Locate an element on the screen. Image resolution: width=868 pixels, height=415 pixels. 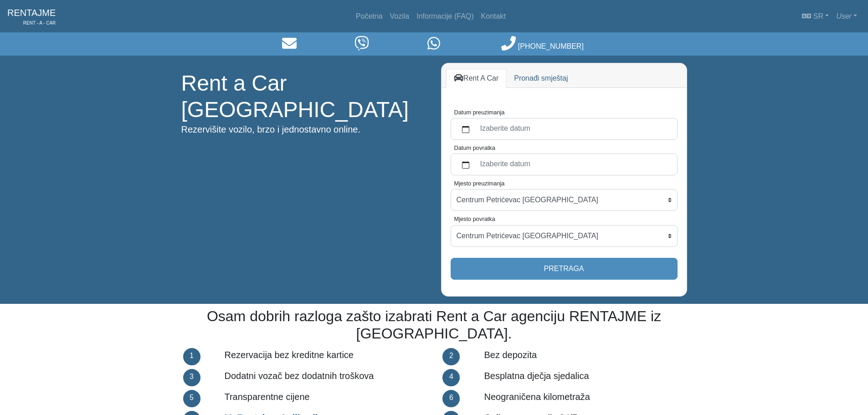
label: Datum preuzimanja is located at coordinates (479, 112).